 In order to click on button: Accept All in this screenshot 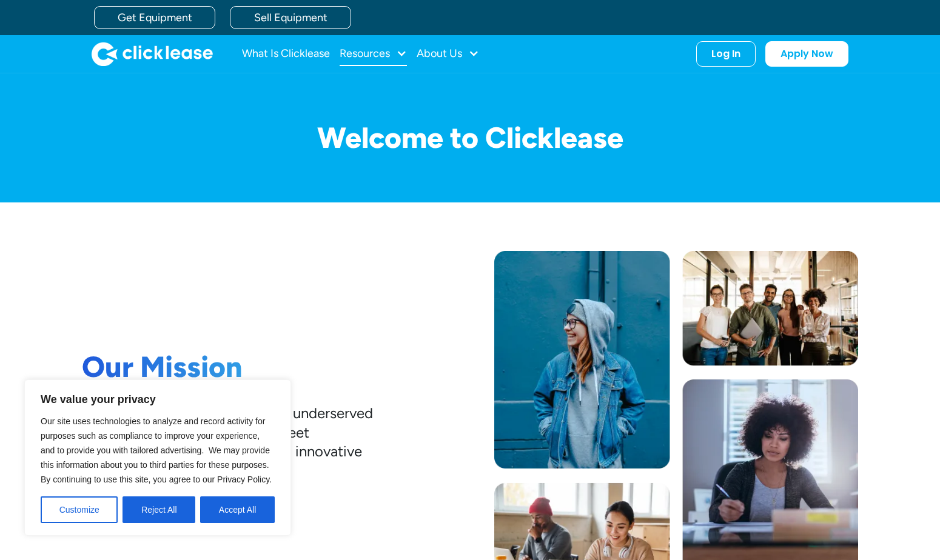, I will do `click(238, 509)`.